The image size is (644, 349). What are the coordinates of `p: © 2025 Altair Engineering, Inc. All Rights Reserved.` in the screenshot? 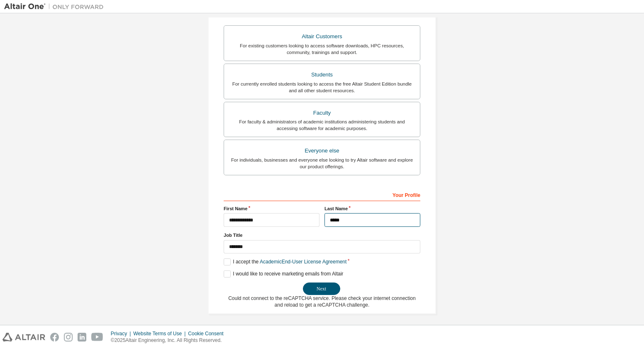 It's located at (170, 340).